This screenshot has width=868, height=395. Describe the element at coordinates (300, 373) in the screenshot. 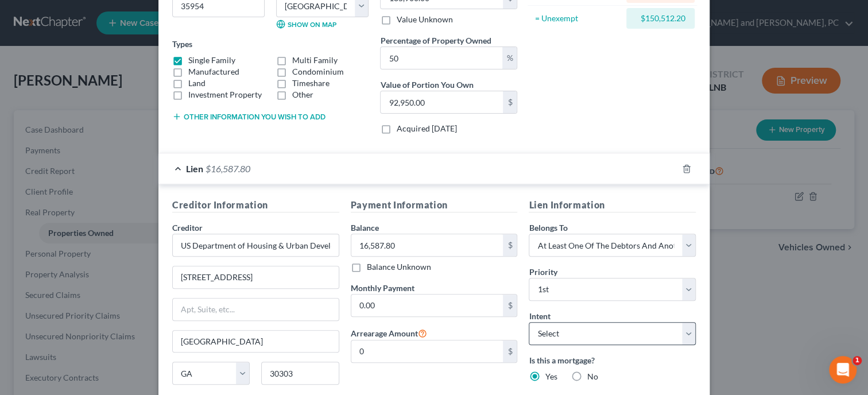

I see `input: Enter zip...` at that location.